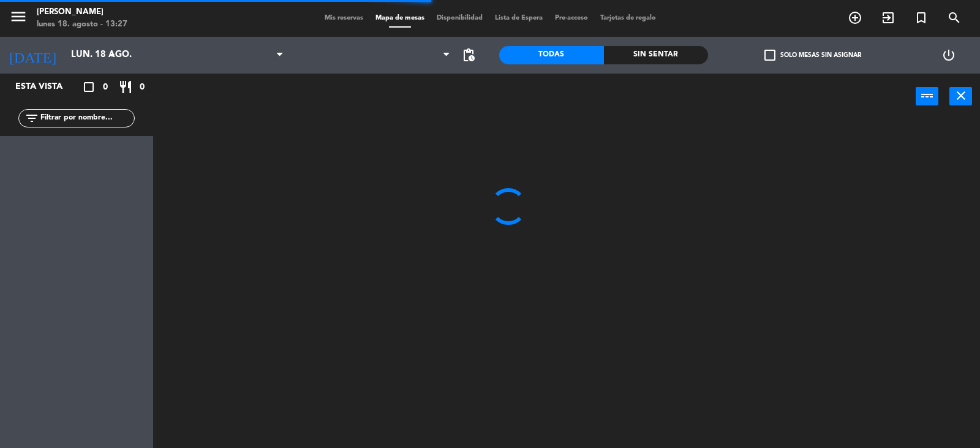 The height and width of the screenshot is (448, 980). What do you see at coordinates (19, 16) in the screenshot?
I see `i: menu` at bounding box center [19, 16].